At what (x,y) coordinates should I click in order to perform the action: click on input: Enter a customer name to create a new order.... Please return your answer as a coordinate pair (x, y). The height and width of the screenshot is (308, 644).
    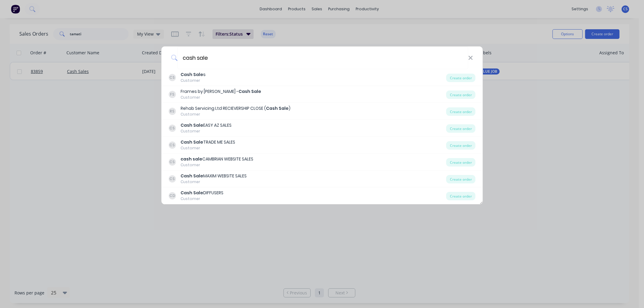
    Looking at the image, I should click on (323, 58).